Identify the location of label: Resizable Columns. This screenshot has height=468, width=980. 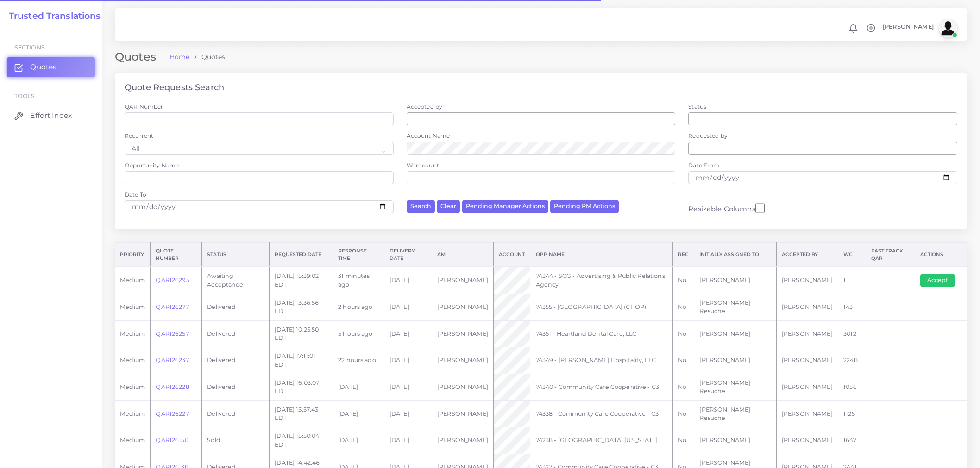
(726, 208).